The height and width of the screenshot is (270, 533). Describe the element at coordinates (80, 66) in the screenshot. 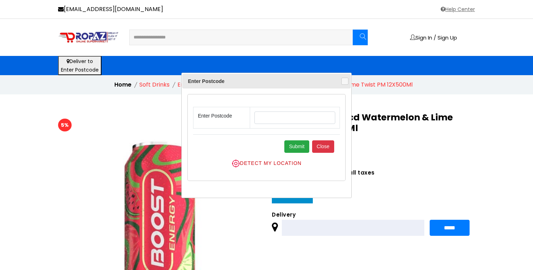

I see `button: Deliver toEnter Postcode` at that location.